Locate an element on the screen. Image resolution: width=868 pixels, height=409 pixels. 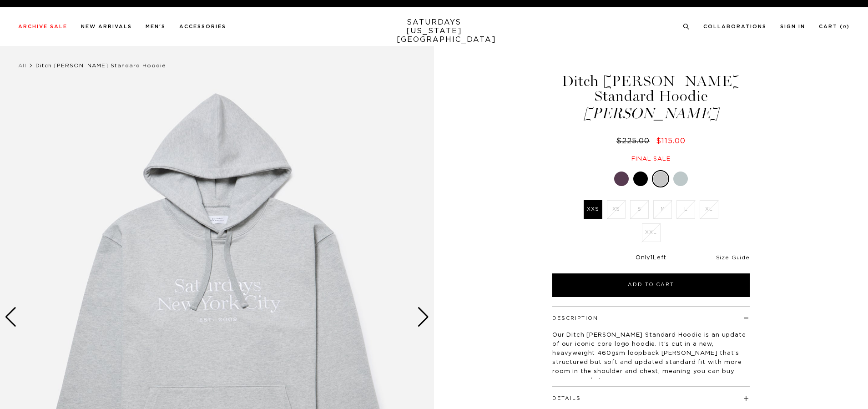
button: Description is located at coordinates (576, 317).